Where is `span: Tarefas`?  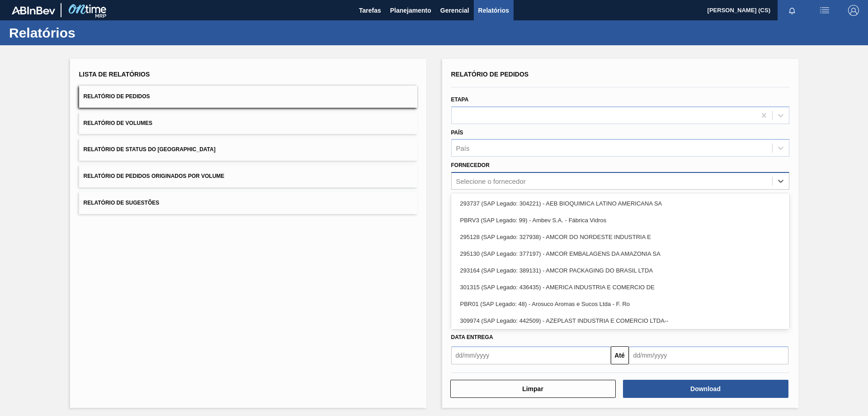
span: Tarefas is located at coordinates (369, 10).